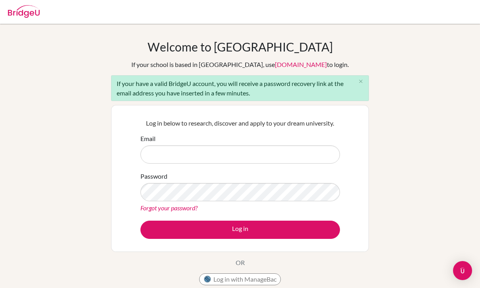 The image size is (480, 288). Describe the element at coordinates (169, 208) in the screenshot. I see `a: Forgot your password?` at that location.